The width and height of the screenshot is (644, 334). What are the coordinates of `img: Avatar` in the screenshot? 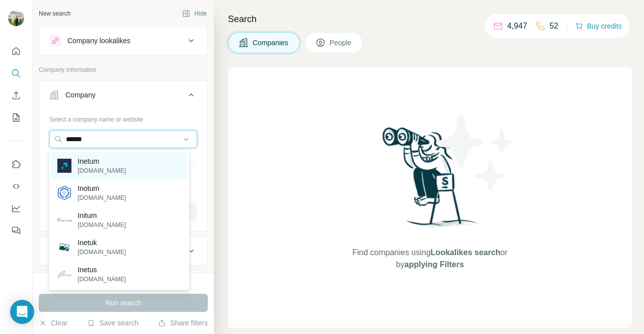 It's located at (16, 18).